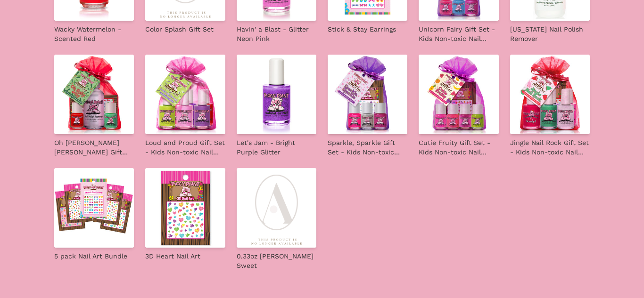  I want to click on a: Stick & Stay Earrings, so click(361, 28).